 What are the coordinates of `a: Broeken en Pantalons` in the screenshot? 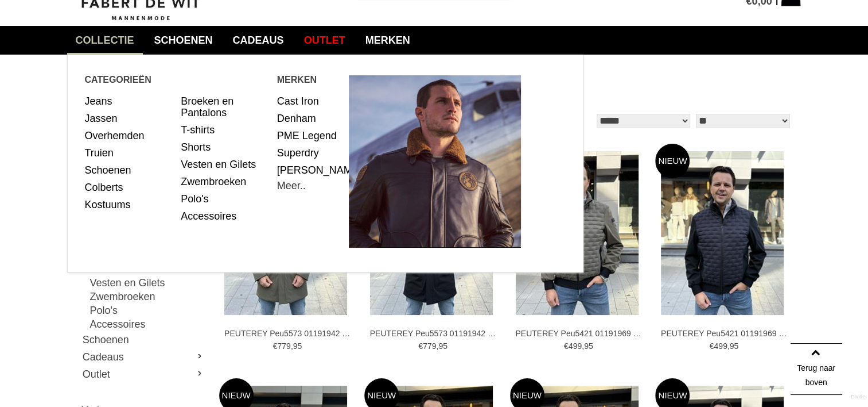 It's located at (224, 107).